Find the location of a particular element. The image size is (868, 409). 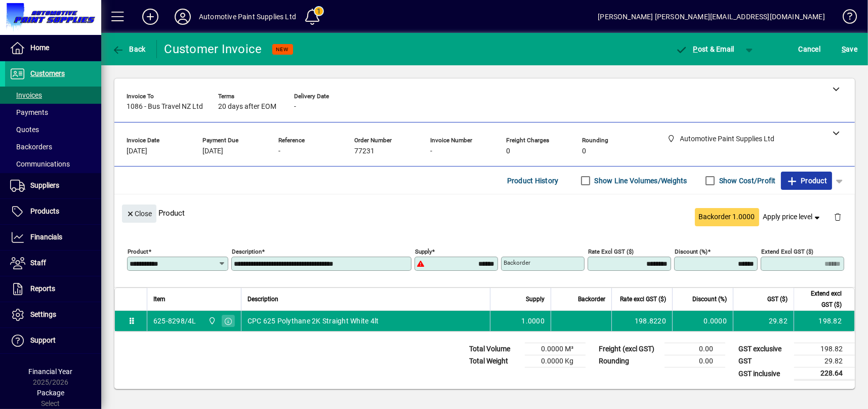

span: 0 is located at coordinates (584, 151).